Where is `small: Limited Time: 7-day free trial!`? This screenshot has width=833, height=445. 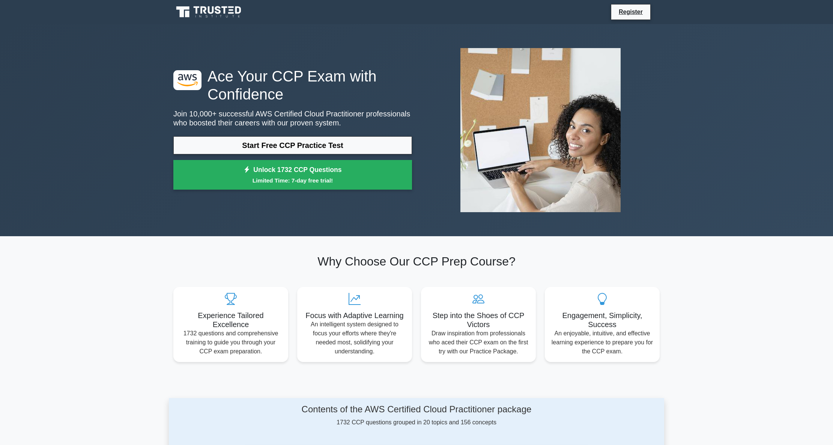 small: Limited Time: 7-day free trial! is located at coordinates (293, 180).